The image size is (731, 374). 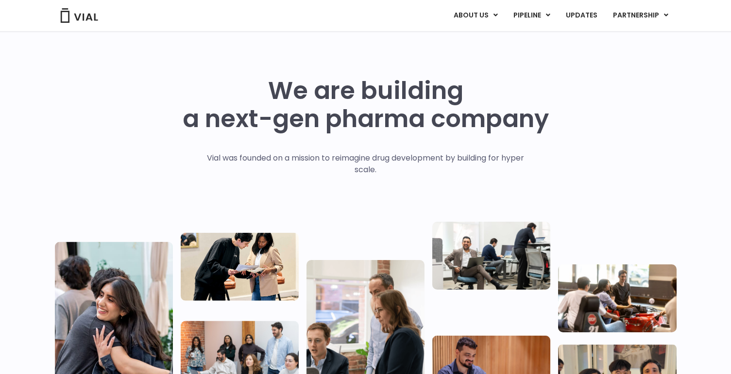 What do you see at coordinates (475, 16) in the screenshot?
I see `a: ABOUT USMenu Toggle` at bounding box center [475, 16].